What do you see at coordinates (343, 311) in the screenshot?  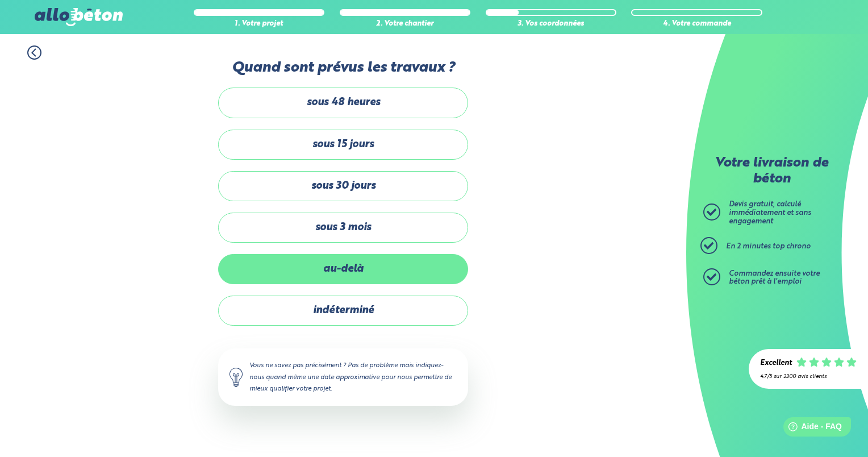 I see `label: indéterminé` at bounding box center [343, 311].